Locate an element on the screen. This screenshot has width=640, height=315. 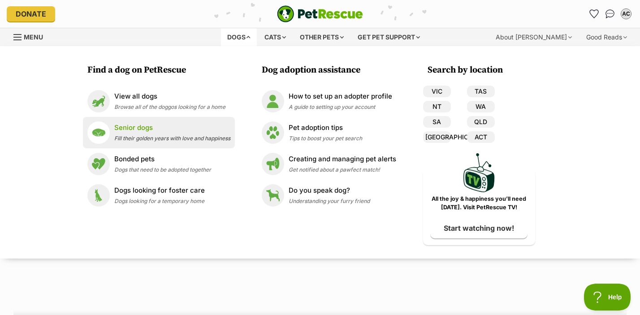
button: My account is located at coordinates (626, 14).